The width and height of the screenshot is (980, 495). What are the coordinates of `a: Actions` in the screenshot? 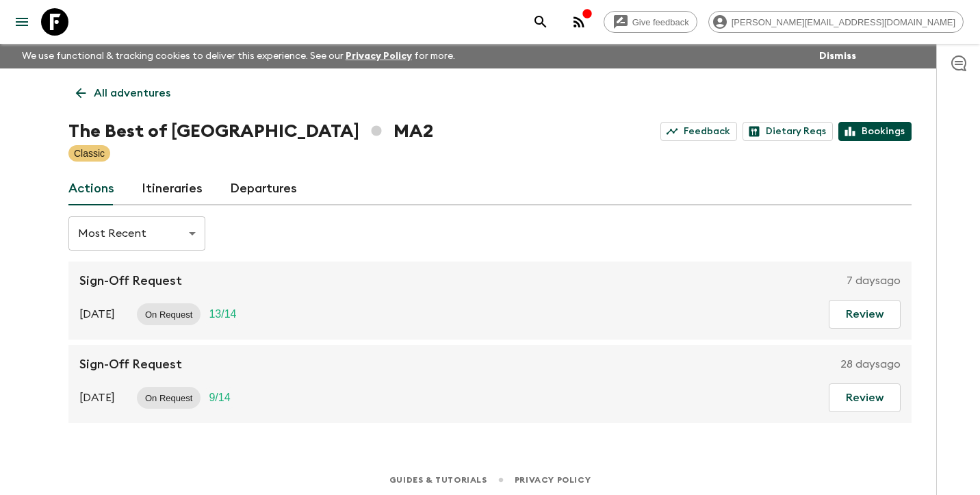 It's located at (91, 189).